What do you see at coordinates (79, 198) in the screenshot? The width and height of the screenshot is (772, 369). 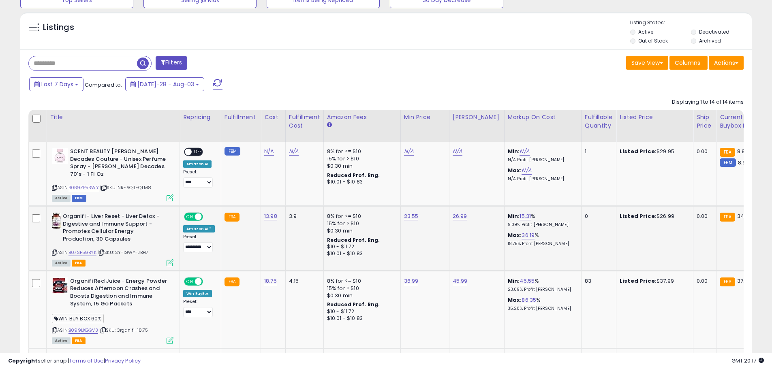 I see `span: FBM` at bounding box center [79, 198].